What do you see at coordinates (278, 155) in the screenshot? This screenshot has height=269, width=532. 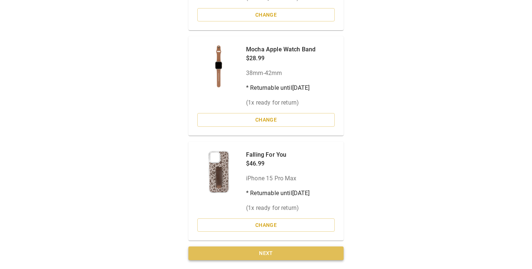 I see `p: Falling For You` at bounding box center [278, 155].